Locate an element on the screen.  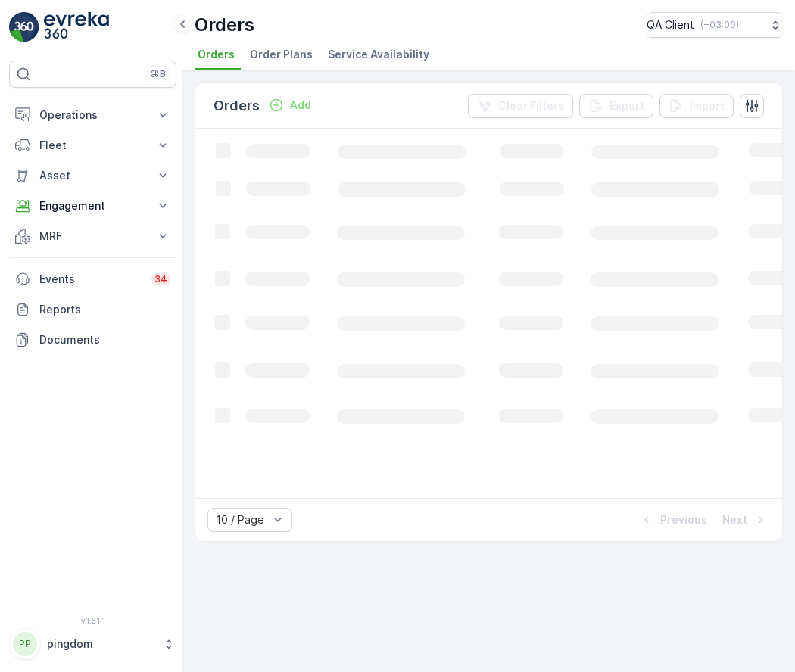
button: Clear Filters is located at coordinates (520, 106).